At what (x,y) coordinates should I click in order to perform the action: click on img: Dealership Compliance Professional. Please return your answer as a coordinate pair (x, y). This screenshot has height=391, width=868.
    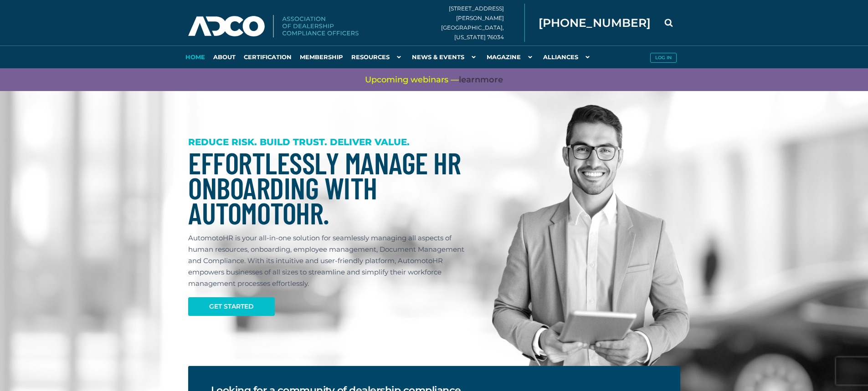
    Looking at the image, I should click on (590, 244).